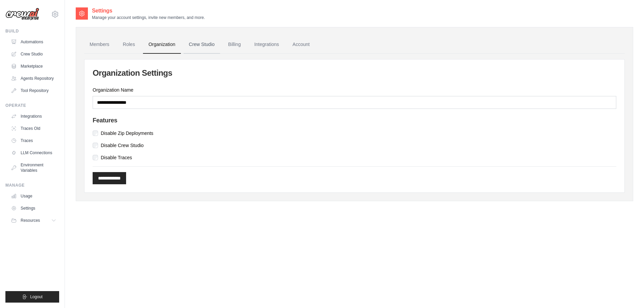 The height and width of the screenshot is (308, 644). I want to click on div: Manage, so click(32, 185).